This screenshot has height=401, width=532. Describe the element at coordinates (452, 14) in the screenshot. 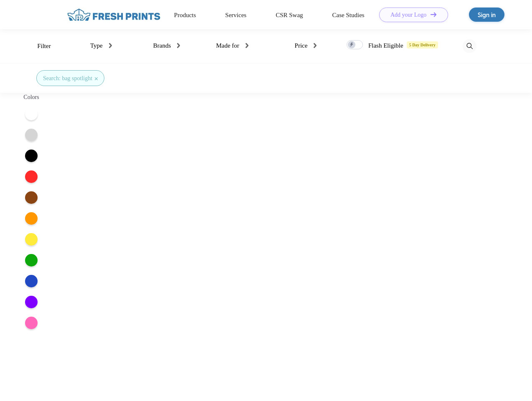

I see `img: DT` at that location.